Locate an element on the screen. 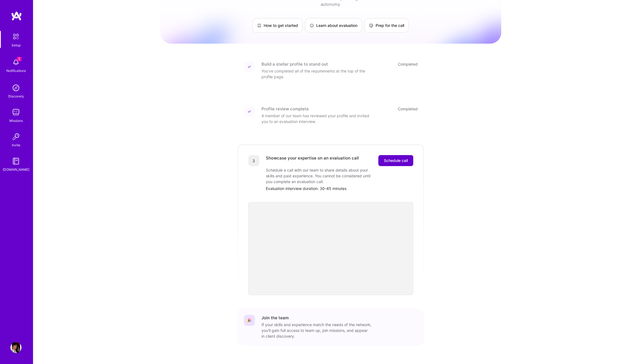 Image resolution: width=628 pixels, height=364 pixels. div: If your skills and experience match the needs of the network, you’ll gain full access to team up,... is located at coordinates (317, 330).